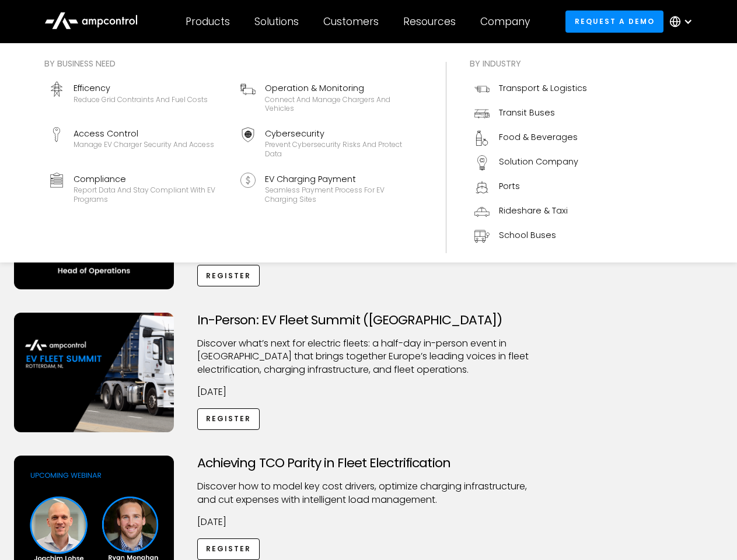 This screenshot has height=560, width=737. I want to click on div: Products, so click(208, 21).